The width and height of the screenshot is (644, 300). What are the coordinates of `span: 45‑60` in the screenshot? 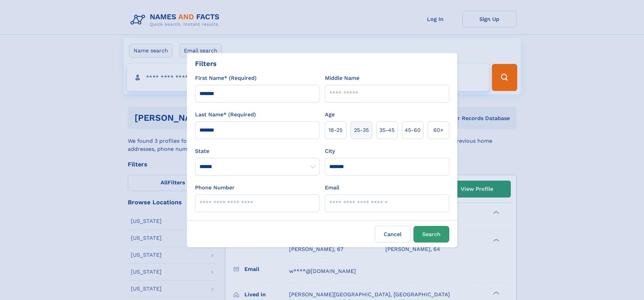 It's located at (412, 130).